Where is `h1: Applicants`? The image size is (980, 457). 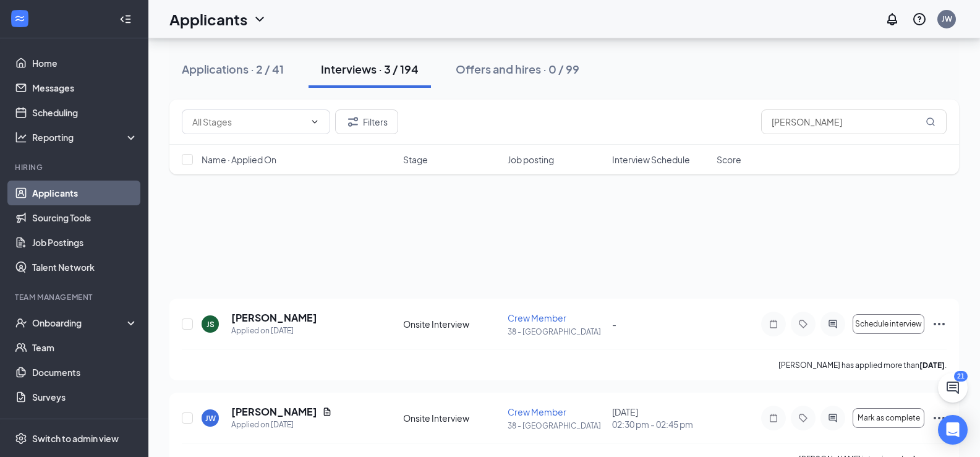
h1: Applicants is located at coordinates (209, 19).